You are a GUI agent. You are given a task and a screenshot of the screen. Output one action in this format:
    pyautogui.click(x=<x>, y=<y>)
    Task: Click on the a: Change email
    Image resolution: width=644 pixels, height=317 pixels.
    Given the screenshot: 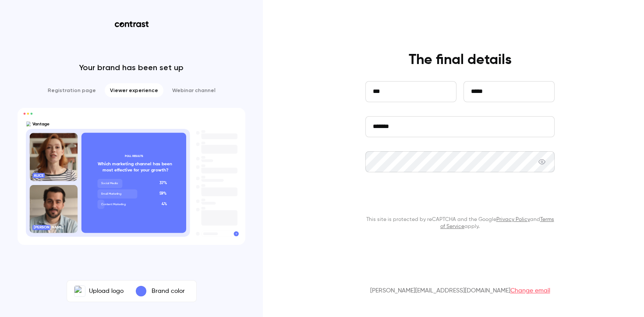 What is the action you would take?
    pyautogui.click(x=530, y=290)
    